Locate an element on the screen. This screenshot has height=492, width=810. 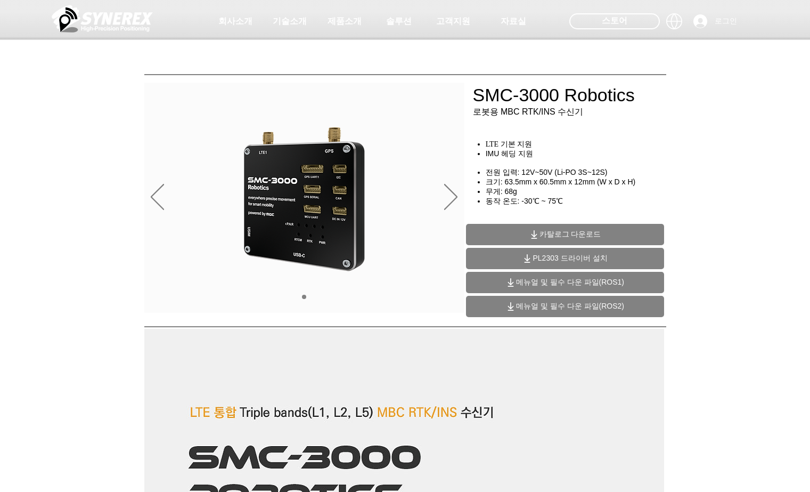
a: 메뉴얼 및 필수 다운 파일(ROS2) is located at coordinates (565, 306).